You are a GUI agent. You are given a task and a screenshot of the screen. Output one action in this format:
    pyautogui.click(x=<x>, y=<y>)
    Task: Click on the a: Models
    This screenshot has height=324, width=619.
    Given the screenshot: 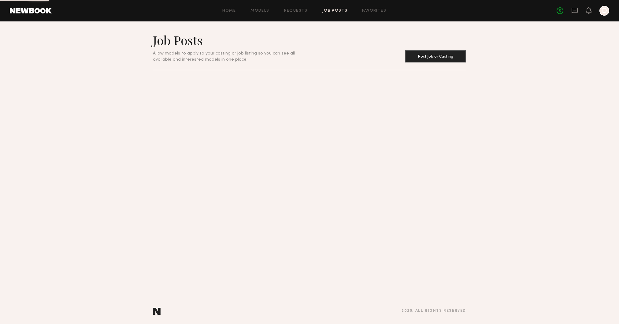 What is the action you would take?
    pyautogui.click(x=260, y=11)
    